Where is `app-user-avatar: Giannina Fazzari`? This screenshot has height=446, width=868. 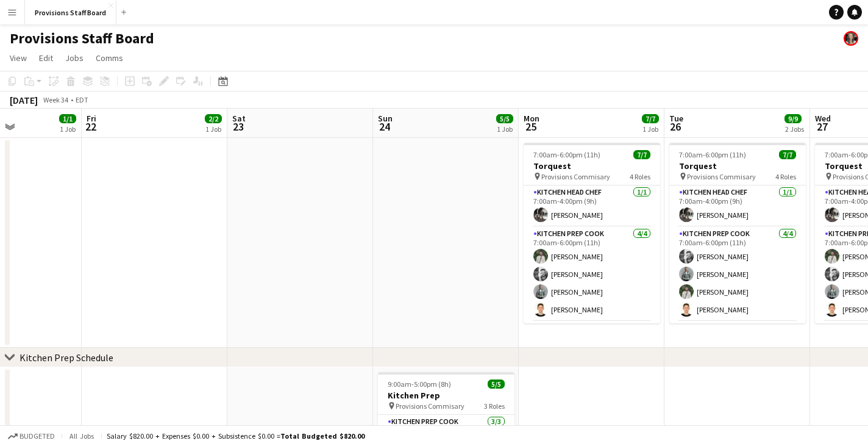 app-user-avatar: Giannina Fazzari is located at coordinates (851, 38).